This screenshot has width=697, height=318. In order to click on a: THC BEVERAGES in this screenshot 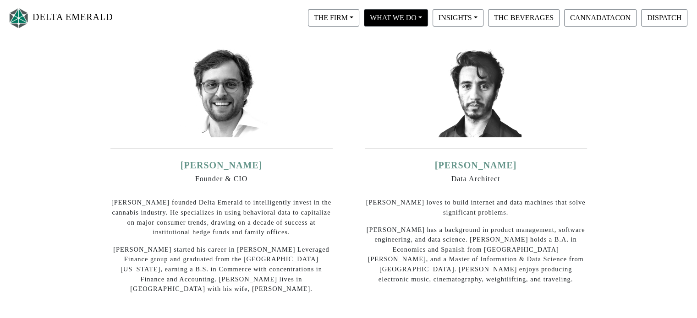, I will do `click(524, 17)`.